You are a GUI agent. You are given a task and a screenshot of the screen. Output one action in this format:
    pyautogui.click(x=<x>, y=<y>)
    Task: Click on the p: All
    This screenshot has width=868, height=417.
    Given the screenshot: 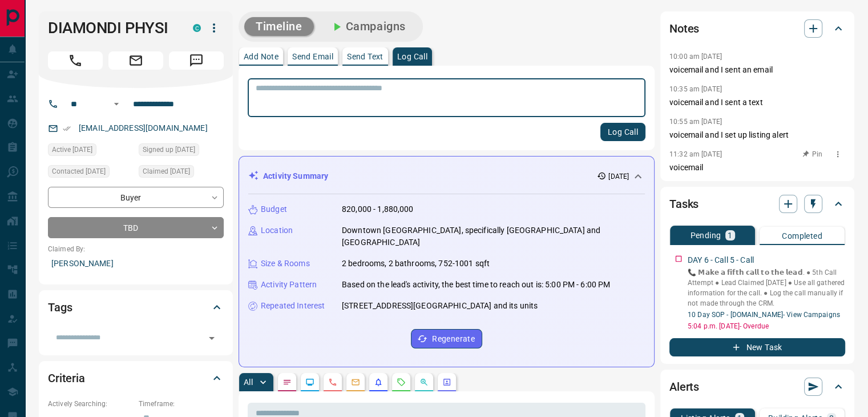 What is the action you would take?
    pyautogui.click(x=248, y=382)
    